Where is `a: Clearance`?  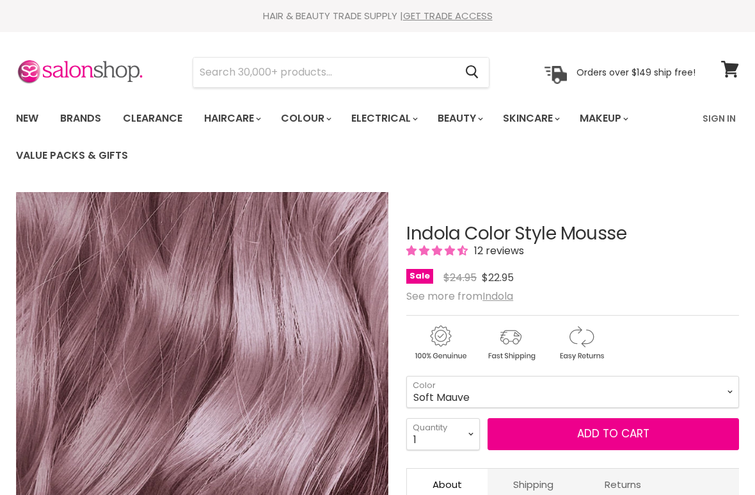
a: Clearance is located at coordinates (152, 118).